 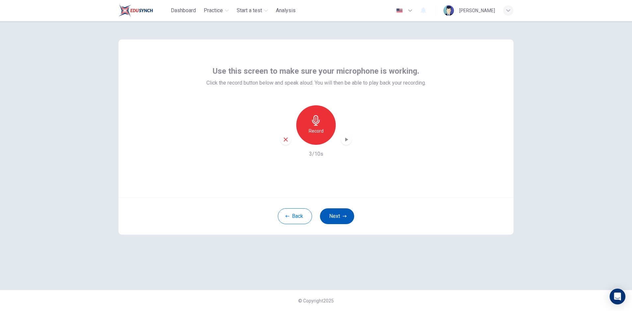 I want to click on a: Train Test logo, so click(x=143, y=11).